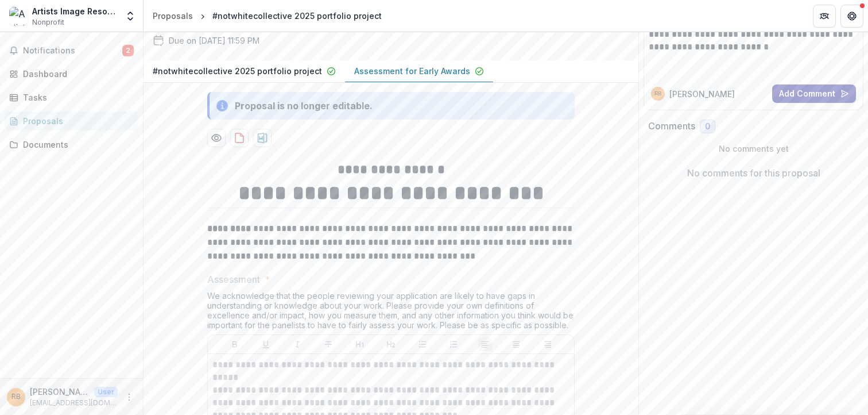 The width and height of the screenshot is (868, 415). What do you see at coordinates (548, 344) in the screenshot?
I see `button: Align Right` at bounding box center [548, 344].